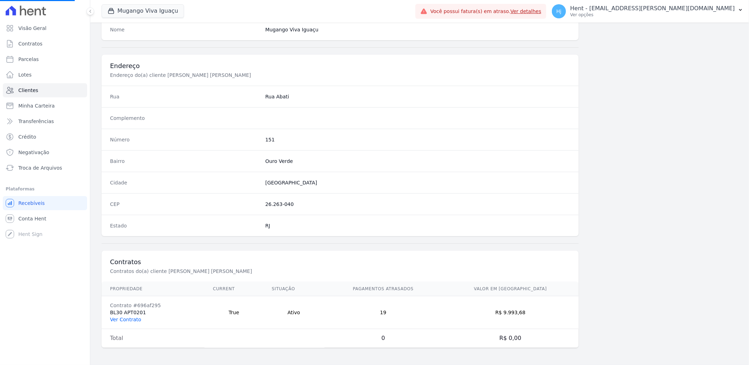 The height and width of the screenshot is (365, 749). Describe the element at coordinates (185, 183) in the screenshot. I see `dt: Cidade` at that location.